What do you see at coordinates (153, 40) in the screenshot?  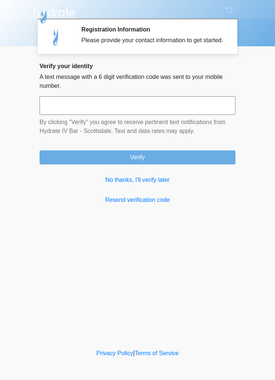 I see `div: Please provide your contact information to get started.` at bounding box center [153, 40].